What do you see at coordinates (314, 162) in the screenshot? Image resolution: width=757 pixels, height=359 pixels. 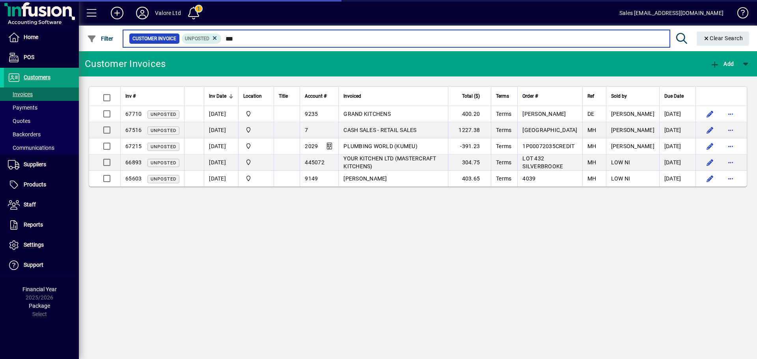 I see `span: 445072` at bounding box center [314, 162].